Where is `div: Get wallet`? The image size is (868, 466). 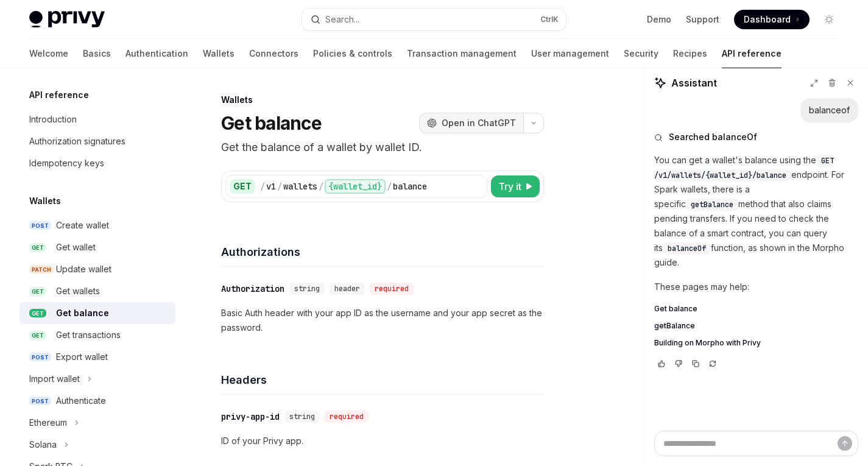
div: Get wallet is located at coordinates (75, 248).